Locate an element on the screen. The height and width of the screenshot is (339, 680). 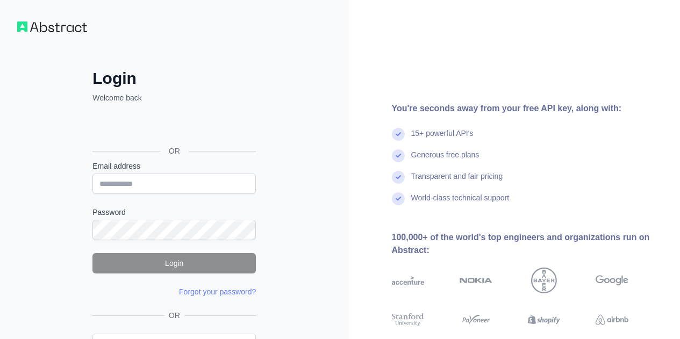
label: Password is located at coordinates (174, 212).